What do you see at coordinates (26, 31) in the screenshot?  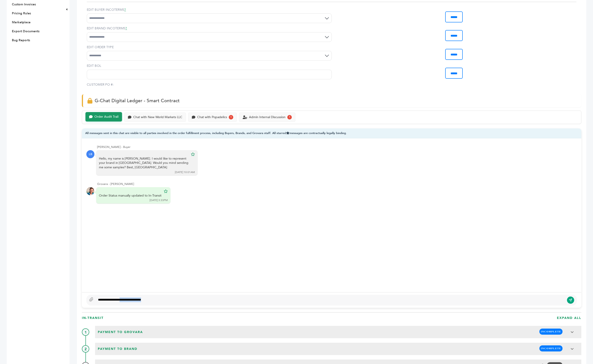 I see `a: Export Documents` at bounding box center [26, 31].